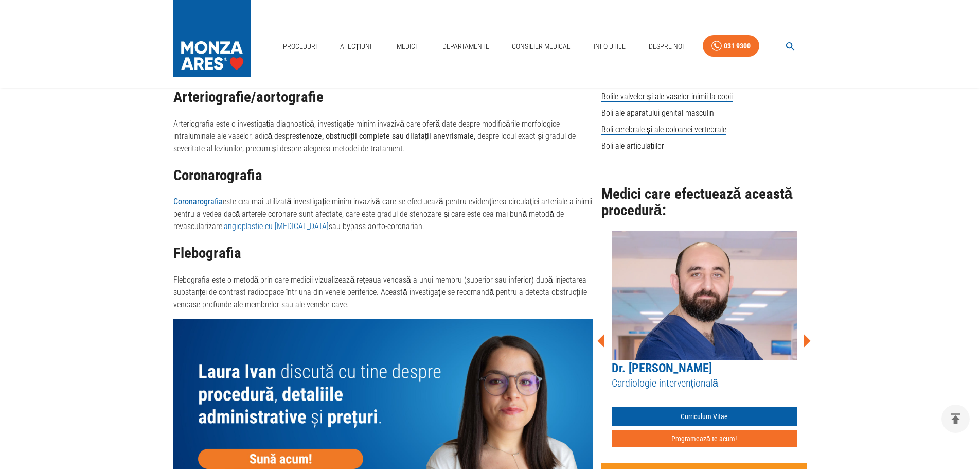 Image resolution: width=980 pixels, height=469 pixels. What do you see at coordinates (300, 46) in the screenshot?
I see `a: Proceduri` at bounding box center [300, 46].